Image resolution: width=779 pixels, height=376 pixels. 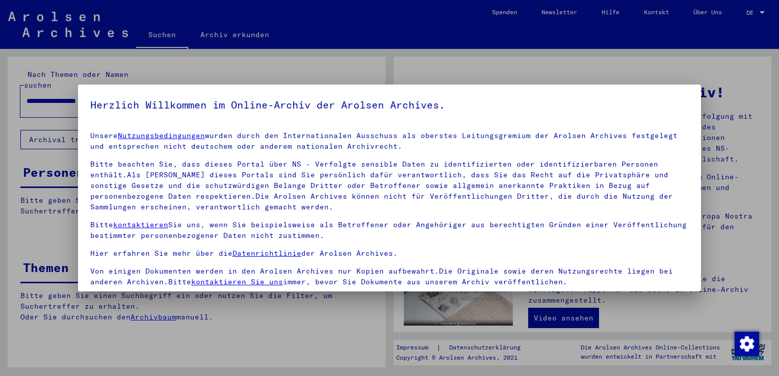 What do you see at coordinates (390, 141) in the screenshot?
I see `p: Unsere wurden durch den Internationalen Ausschuss als oberstes Leitungsgremium der Arolsen Archiv...` at bounding box center [390, 141].